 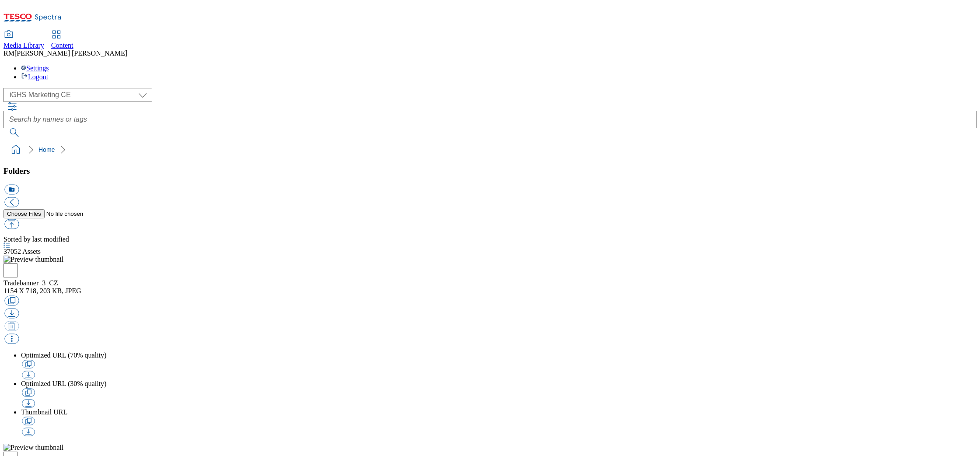 I want to click on h3: Folders, so click(x=490, y=171).